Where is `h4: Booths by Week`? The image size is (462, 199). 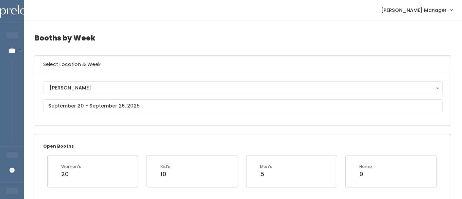 h4: Booths by Week is located at coordinates (243, 38).